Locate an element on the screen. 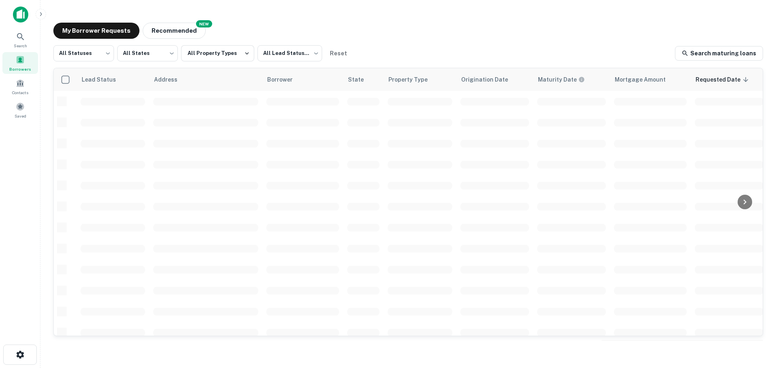 The height and width of the screenshot is (368, 776). span: Requested Date is located at coordinates (723, 80).